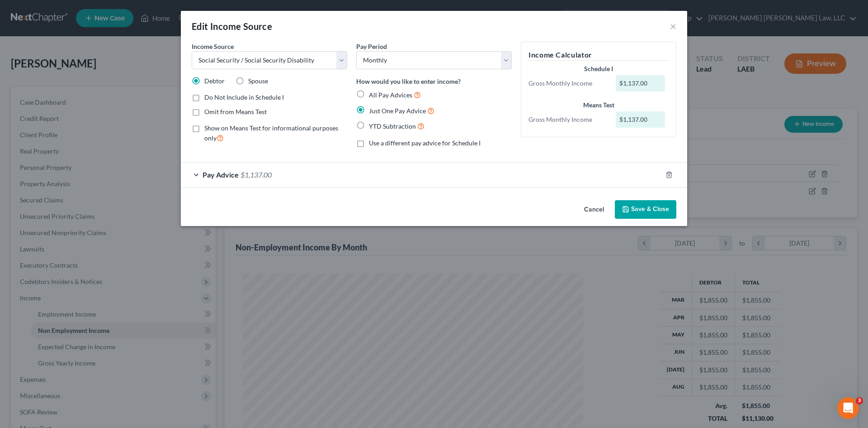 Image resolution: width=868 pixels, height=428 pixels. Describe the element at coordinates (215, 81) in the screenshot. I see `span: Debtor` at that location.